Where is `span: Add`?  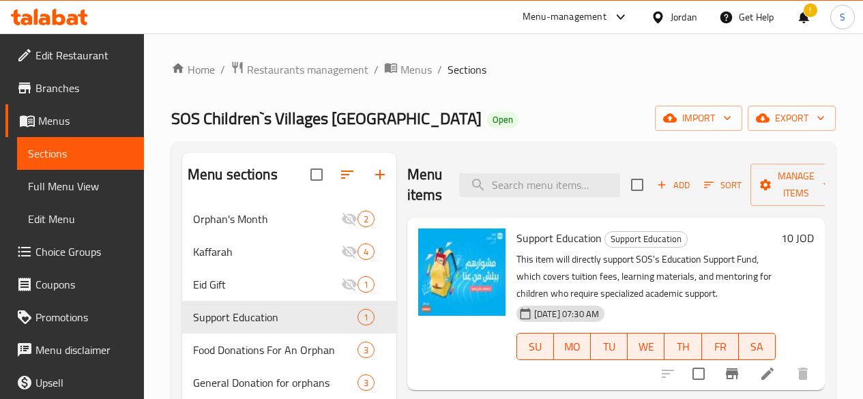 span: Add is located at coordinates (673, 185).